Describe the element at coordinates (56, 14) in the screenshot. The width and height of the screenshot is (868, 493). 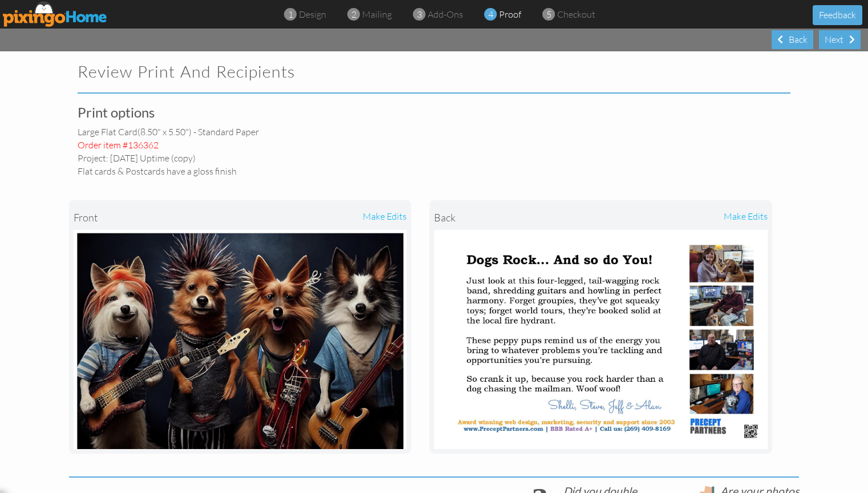
I see `img: pixingo logo` at that location.